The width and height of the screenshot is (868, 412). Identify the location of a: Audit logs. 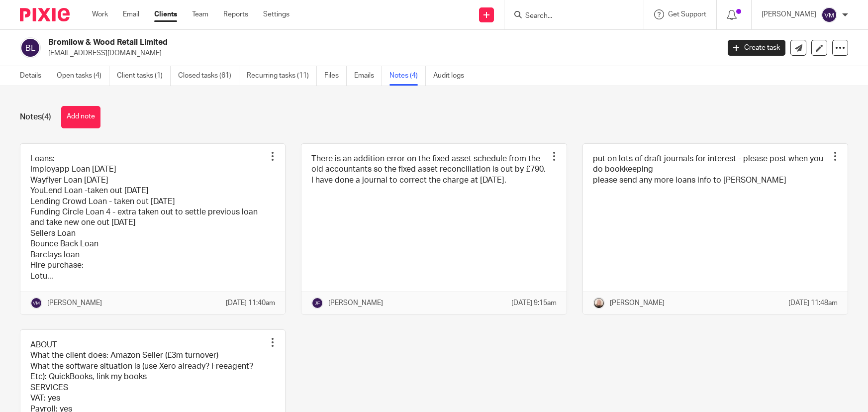
(452, 76).